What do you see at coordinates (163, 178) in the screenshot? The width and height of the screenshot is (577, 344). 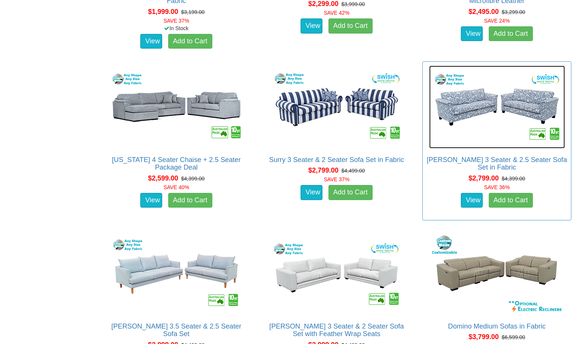 I see `span: $2,599.00` at bounding box center [163, 178].